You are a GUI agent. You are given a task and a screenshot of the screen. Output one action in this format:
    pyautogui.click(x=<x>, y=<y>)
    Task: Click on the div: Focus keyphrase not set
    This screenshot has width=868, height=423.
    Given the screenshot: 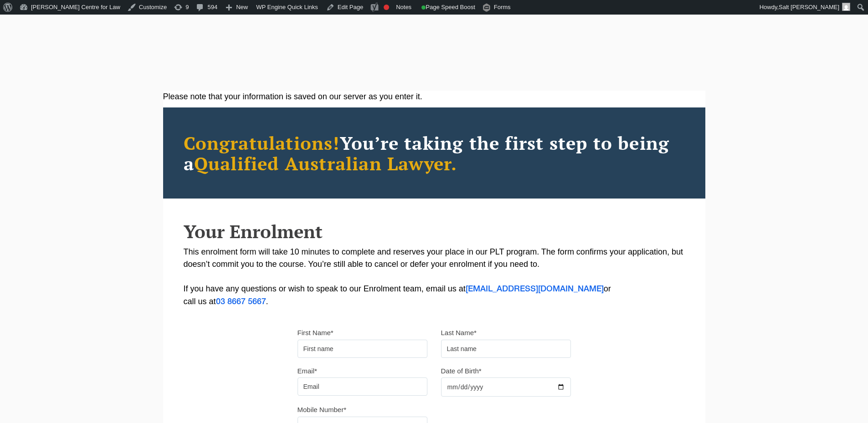 What is the action you would take?
    pyautogui.click(x=386, y=7)
    